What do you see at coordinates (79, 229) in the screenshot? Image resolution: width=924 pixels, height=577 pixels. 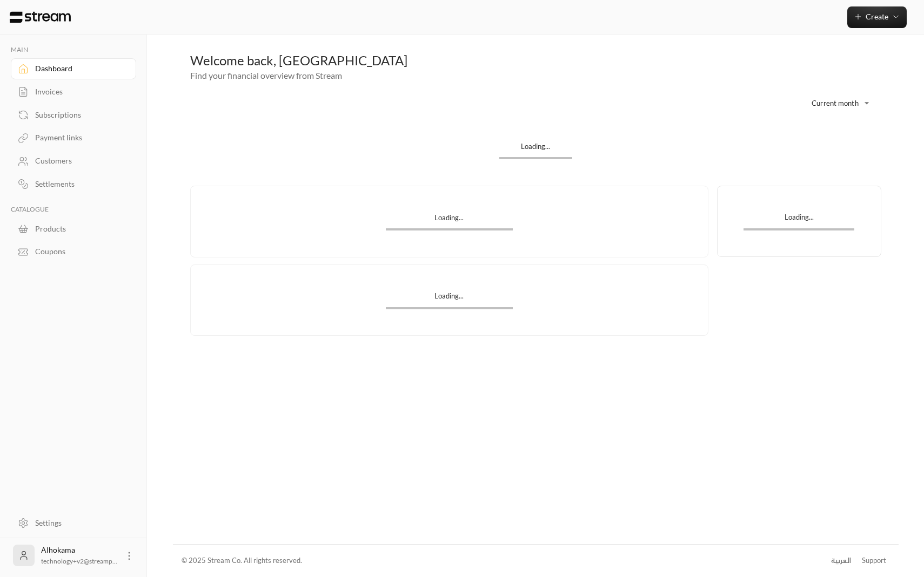 I see `div: Products` at bounding box center [79, 229].